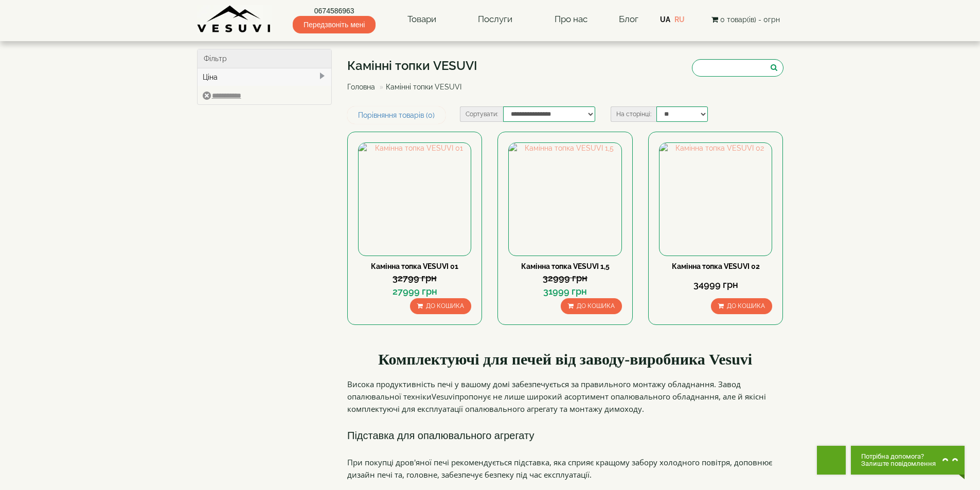  Describe the element at coordinates (422, 20) in the screenshot. I see `a: Товари` at that location.